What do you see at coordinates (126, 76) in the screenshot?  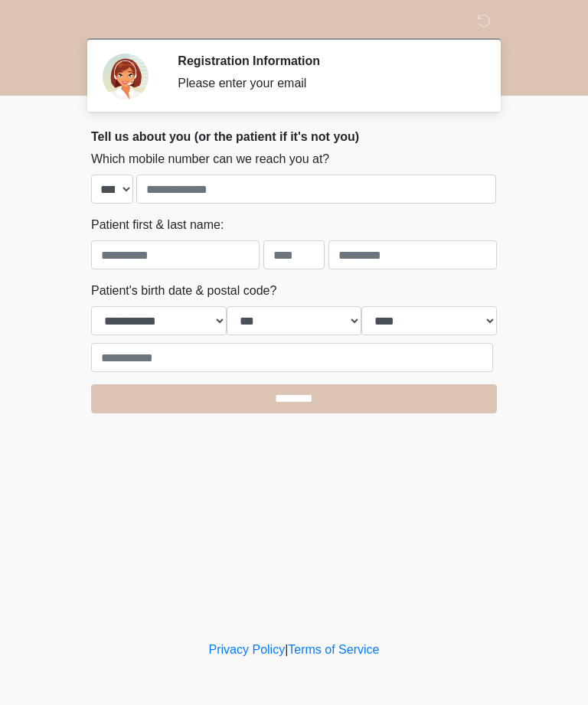 I see `img: Agent Avatar` at bounding box center [126, 76].